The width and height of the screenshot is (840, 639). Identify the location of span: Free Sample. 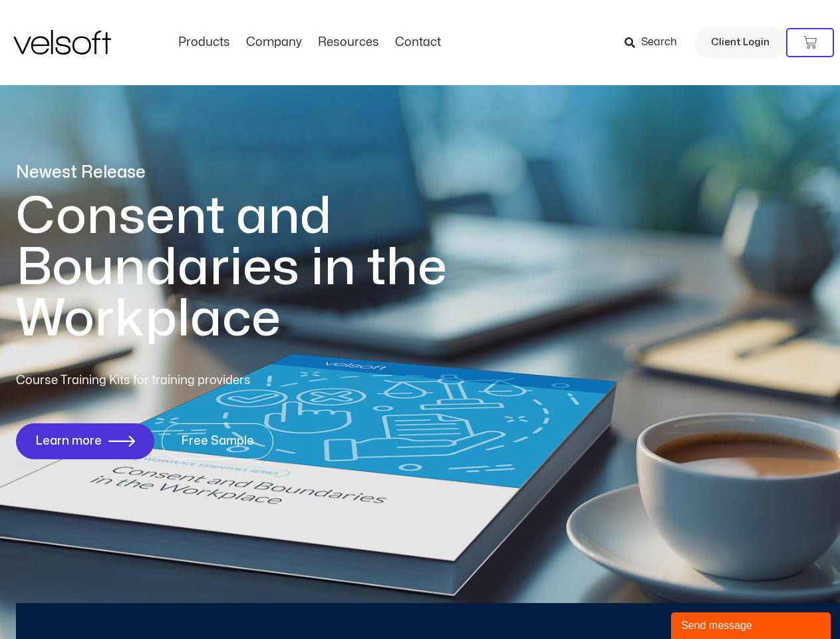
(217, 441).